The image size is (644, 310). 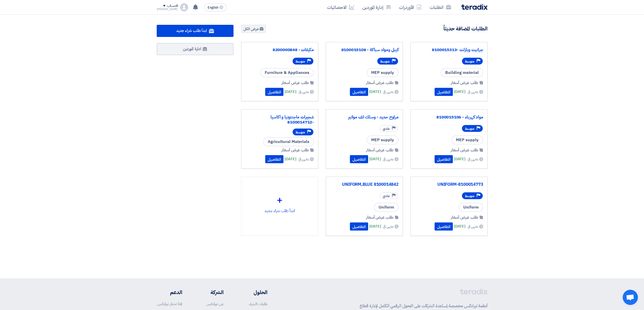 I want to click on span: Furniture & Appliances, so click(x=287, y=73).